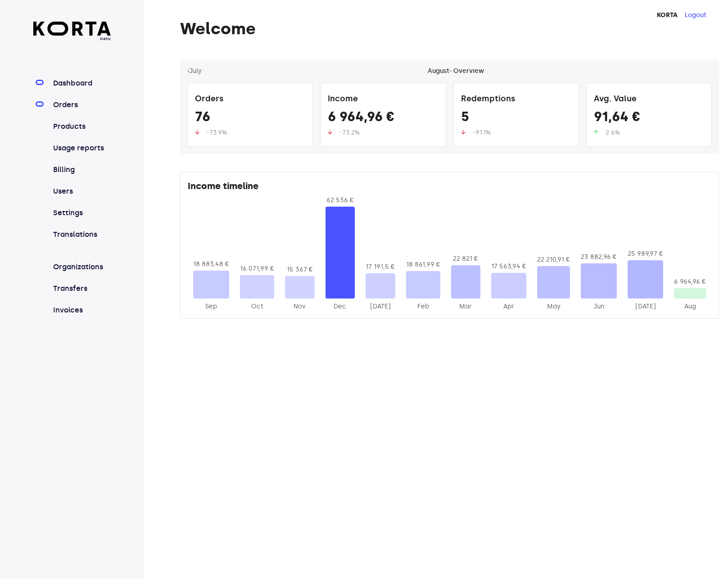 Image resolution: width=728 pixels, height=579 pixels. I want to click on a: Products, so click(81, 127).